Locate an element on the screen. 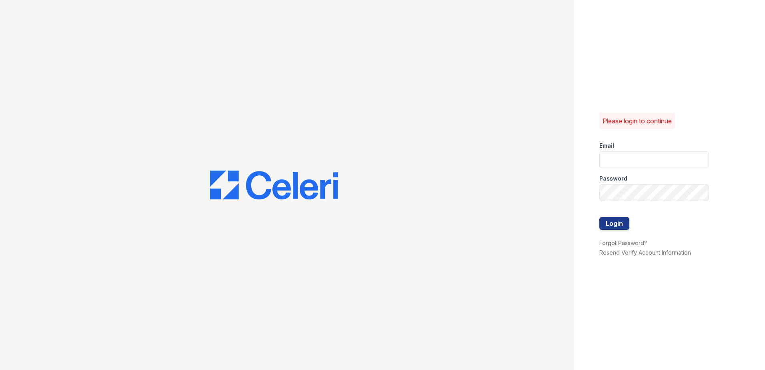  label: Password is located at coordinates (614, 179).